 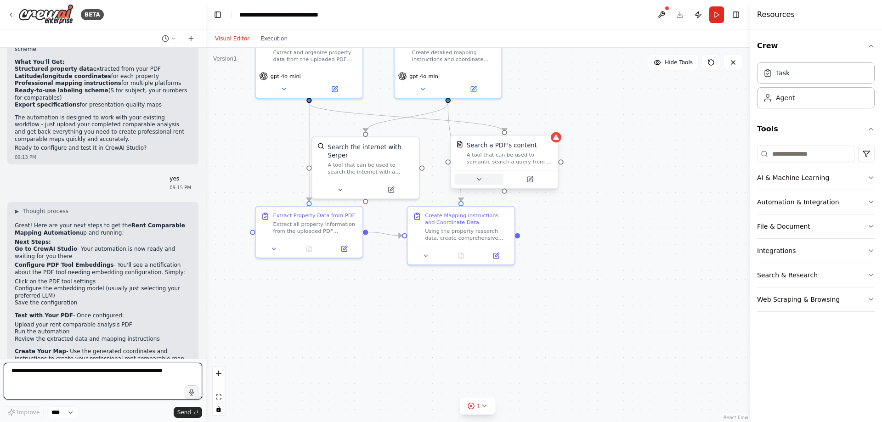 What do you see at coordinates (816, 251) in the screenshot?
I see `button: Integrations` at bounding box center [816, 251].